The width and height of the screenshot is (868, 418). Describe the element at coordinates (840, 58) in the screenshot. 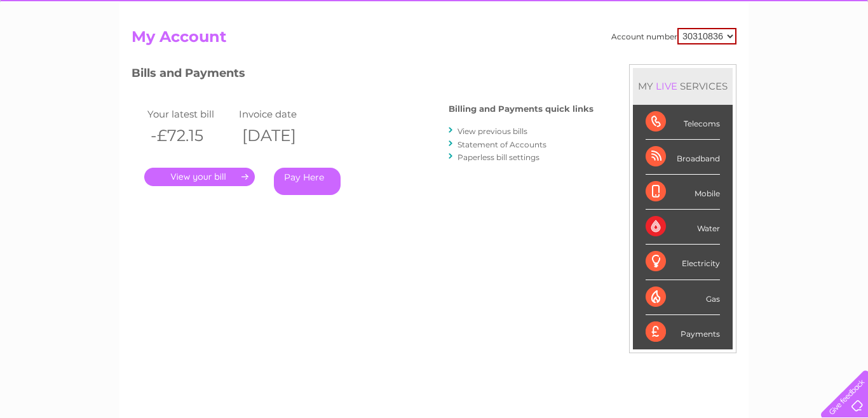

I see `a: Log out` at that location.